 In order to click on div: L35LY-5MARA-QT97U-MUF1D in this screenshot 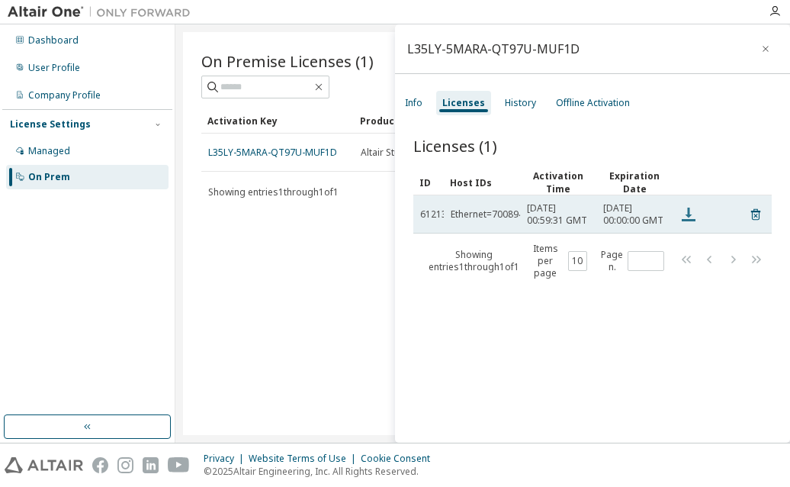, I will do `click(494, 49)`.